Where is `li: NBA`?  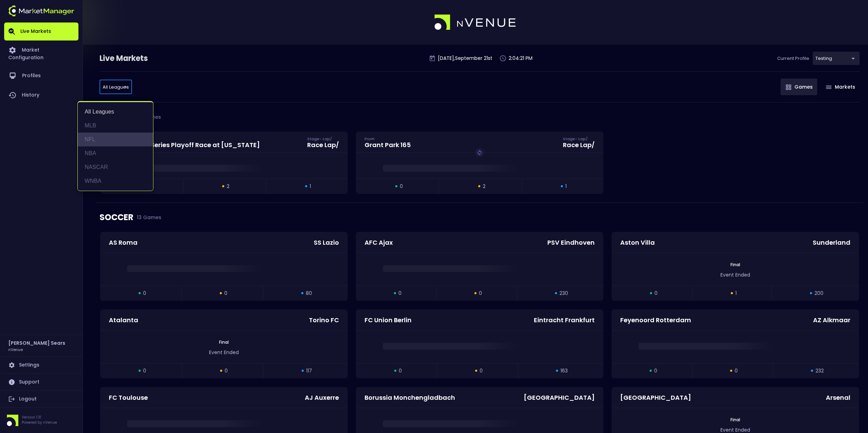
li: NBA is located at coordinates (115, 154).